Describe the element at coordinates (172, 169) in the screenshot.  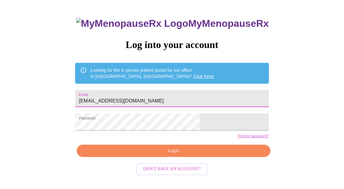
I see `span: Don't have an account?` at that location.